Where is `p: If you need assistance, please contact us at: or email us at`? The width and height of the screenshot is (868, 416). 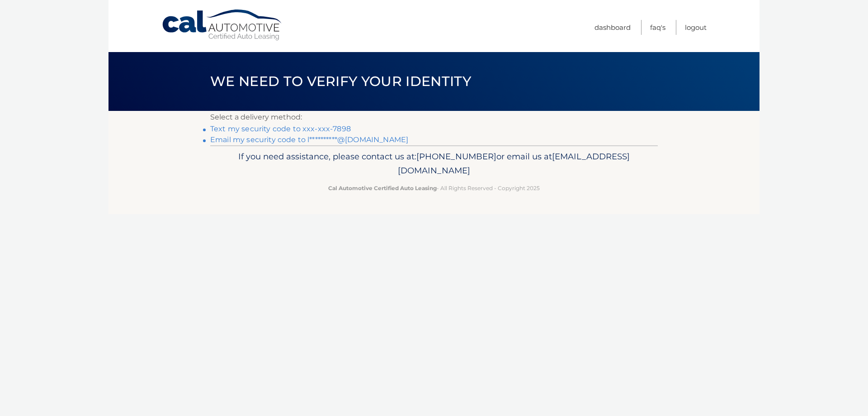 p: If you need assistance, please contact us at: or email us at is located at coordinates (434, 164).